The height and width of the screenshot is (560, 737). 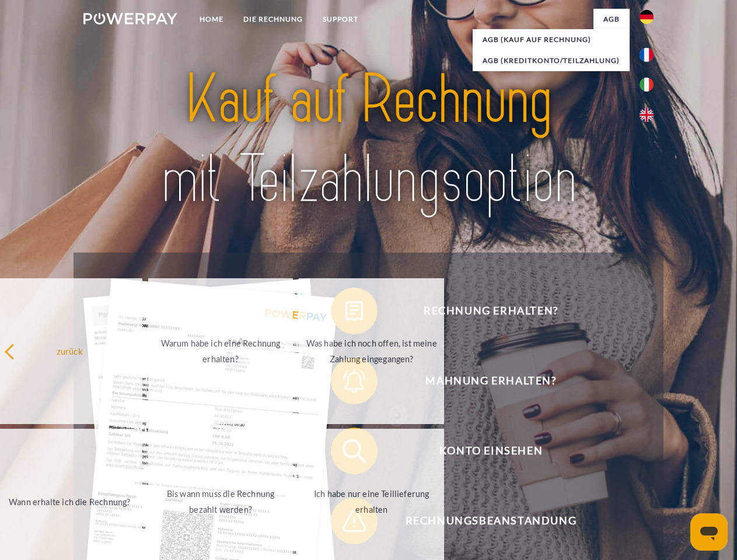 What do you see at coordinates (483, 381) in the screenshot?
I see `button: Mahnung erhalten?` at bounding box center [483, 381].